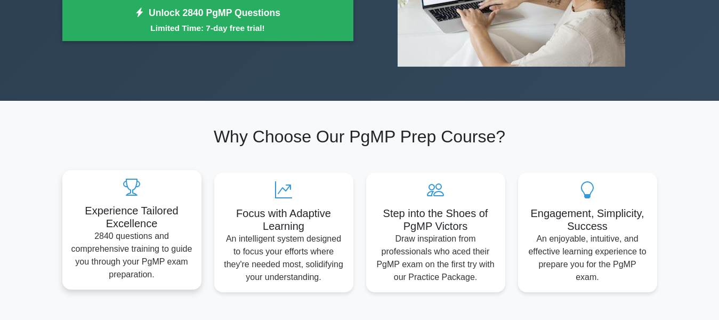 Image resolution: width=719 pixels, height=320 pixels. What do you see at coordinates (208, 28) in the screenshot?
I see `small: Limited Time: 7-day free trial!` at bounding box center [208, 28].